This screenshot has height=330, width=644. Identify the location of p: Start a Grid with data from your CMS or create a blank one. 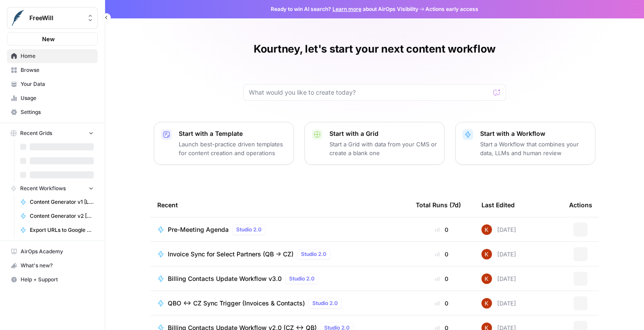
(383, 148).